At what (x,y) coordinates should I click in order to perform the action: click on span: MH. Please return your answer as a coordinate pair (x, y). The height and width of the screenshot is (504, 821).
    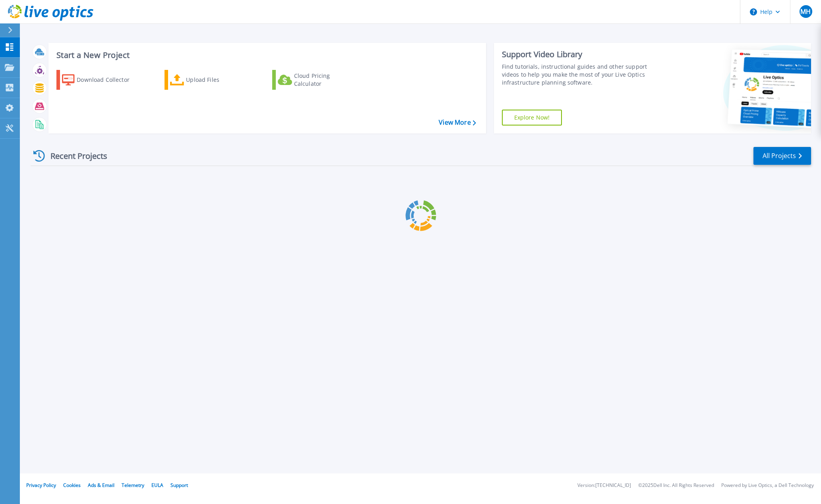
    Looking at the image, I should click on (806, 11).